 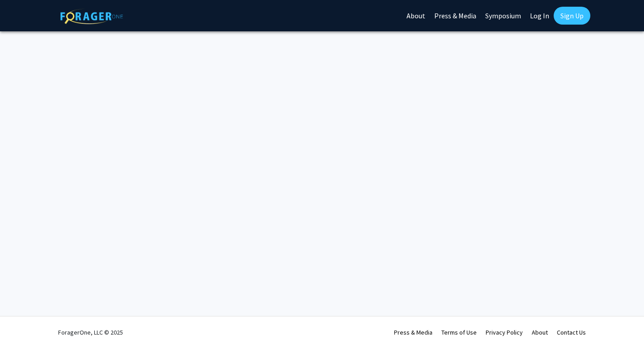 I want to click on a: Sign Up, so click(x=572, y=16).